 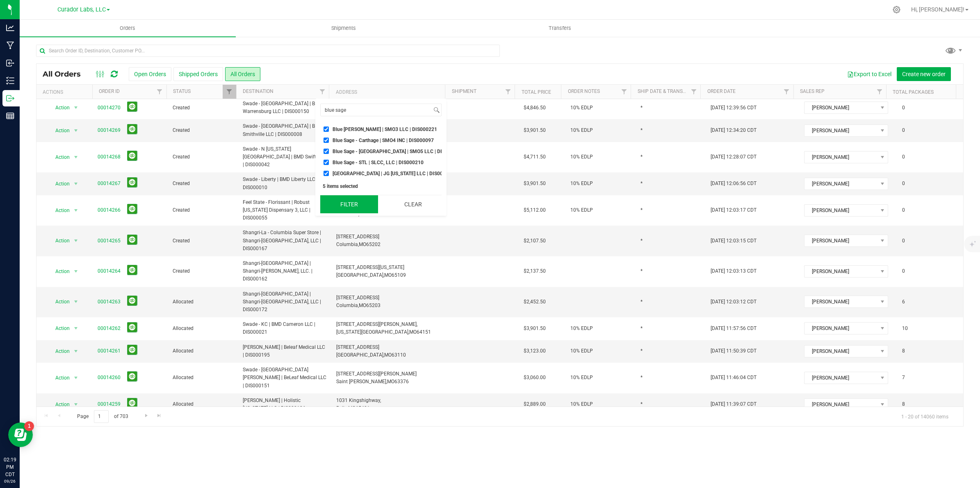 I want to click on a: Total Packages, so click(x=913, y=92).